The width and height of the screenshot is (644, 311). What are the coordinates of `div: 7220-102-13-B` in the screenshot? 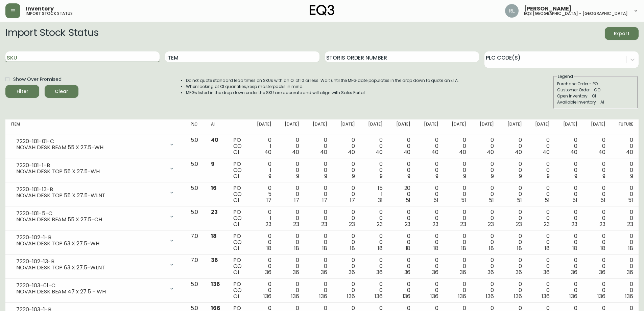 It's located at (91, 261).